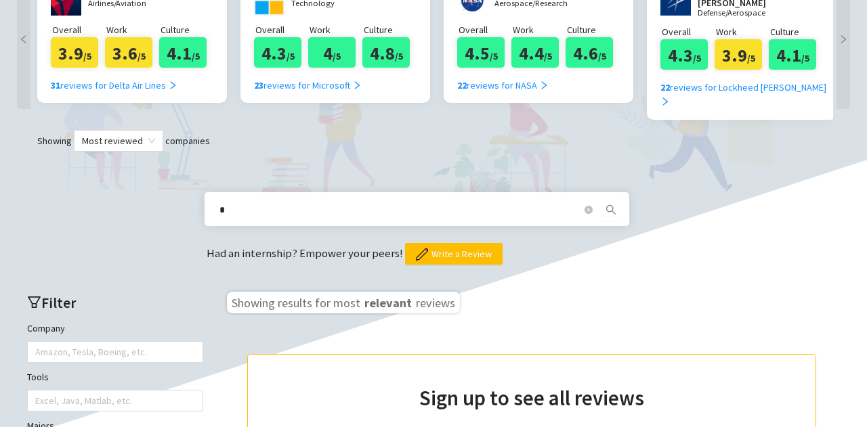 Image resolution: width=867 pixels, height=427 pixels. I want to click on input: Tools, so click(37, 401).